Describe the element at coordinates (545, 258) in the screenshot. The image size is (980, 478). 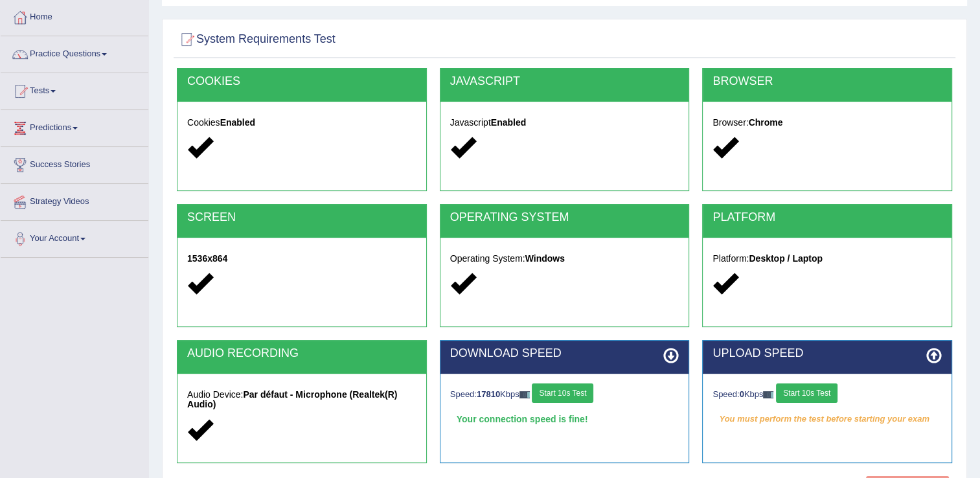
I see `strong: Windows` at that location.